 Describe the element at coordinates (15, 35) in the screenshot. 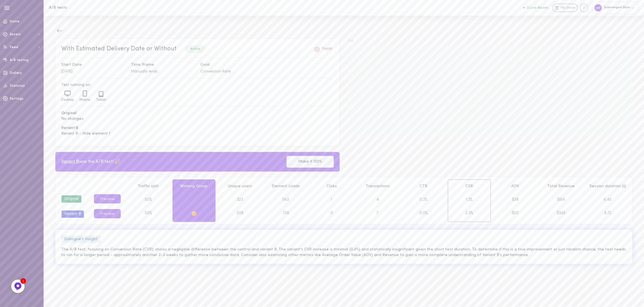

I see `span: Assets` at that location.